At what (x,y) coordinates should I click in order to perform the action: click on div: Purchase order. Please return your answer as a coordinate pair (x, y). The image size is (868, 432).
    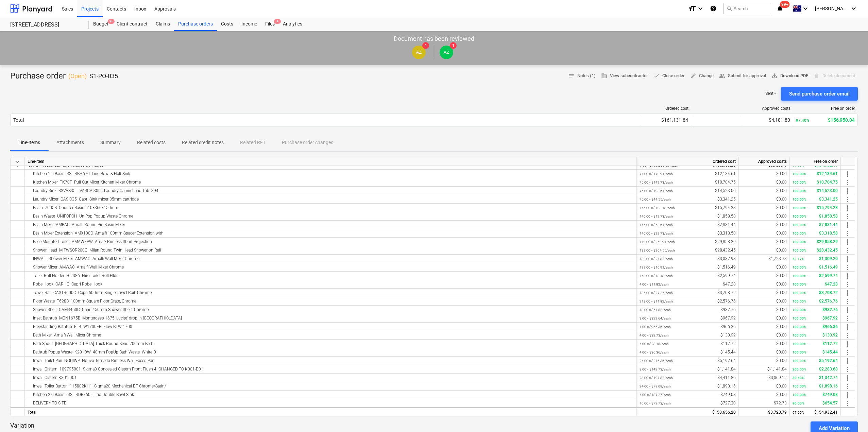
    Looking at the image, I should click on (64, 76).